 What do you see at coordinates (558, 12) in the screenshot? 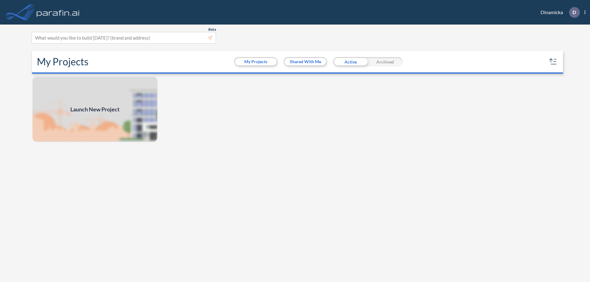
I see `div: Dinamicka` at bounding box center [558, 12].